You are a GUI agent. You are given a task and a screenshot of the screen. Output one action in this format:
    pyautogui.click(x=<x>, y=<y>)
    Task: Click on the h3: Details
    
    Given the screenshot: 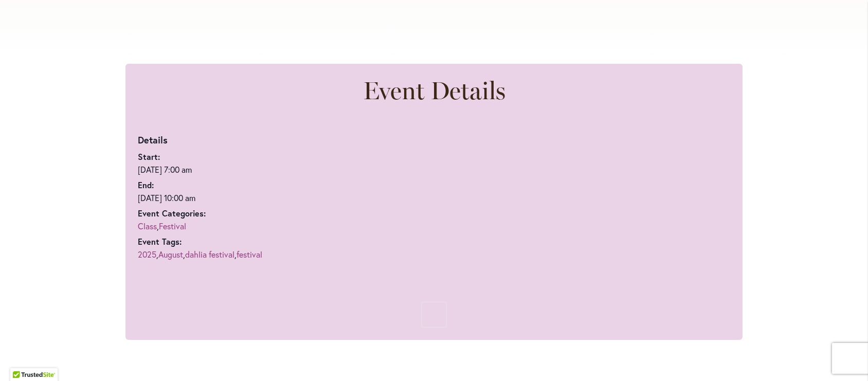 What is the action you would take?
    pyautogui.click(x=229, y=140)
    